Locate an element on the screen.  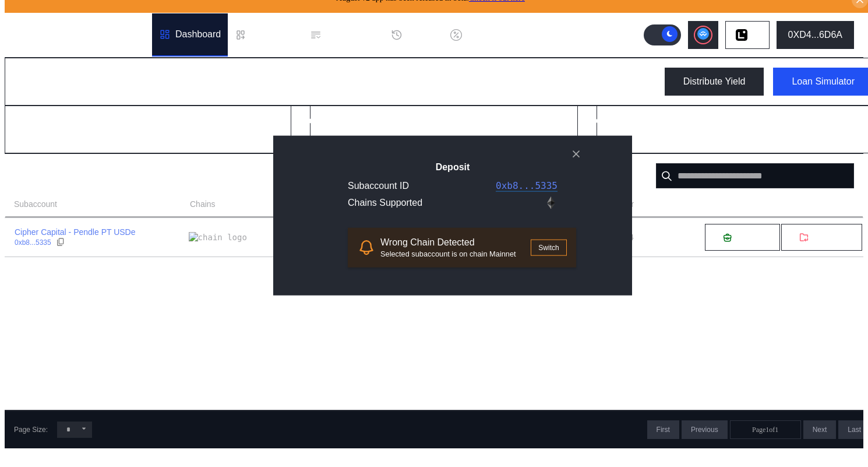
div: Discount Factors is located at coordinates (502, 35).